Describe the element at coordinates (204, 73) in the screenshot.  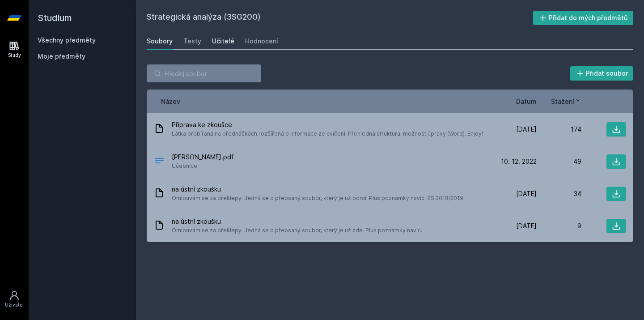
I see `input: Hledej soubor` at that location.